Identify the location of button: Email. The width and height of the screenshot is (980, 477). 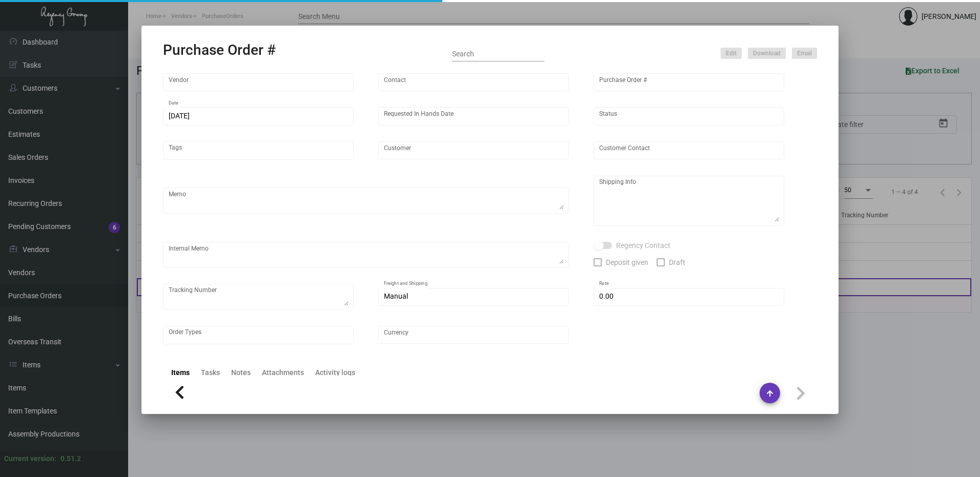
(803, 53).